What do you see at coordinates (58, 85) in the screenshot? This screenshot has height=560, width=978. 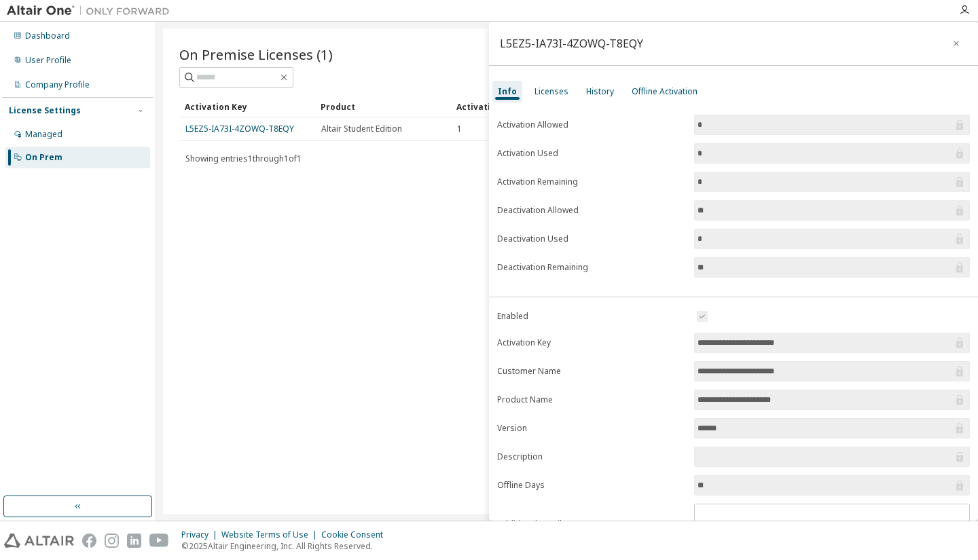 I see `div: Company Profile` at bounding box center [58, 85].